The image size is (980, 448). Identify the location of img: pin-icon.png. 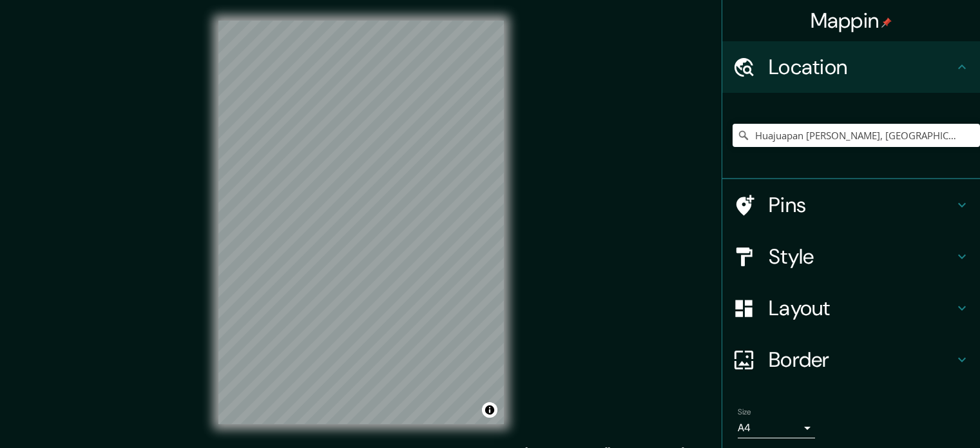
(887, 22).